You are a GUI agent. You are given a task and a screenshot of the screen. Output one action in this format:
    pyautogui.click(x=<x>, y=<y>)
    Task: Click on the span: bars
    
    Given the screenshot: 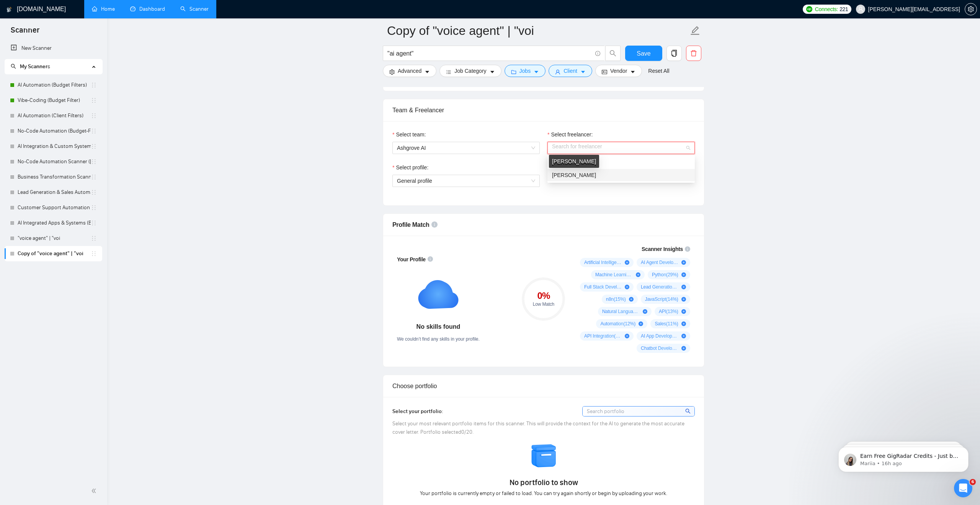 What is the action you would take?
    pyautogui.click(x=449, y=72)
    